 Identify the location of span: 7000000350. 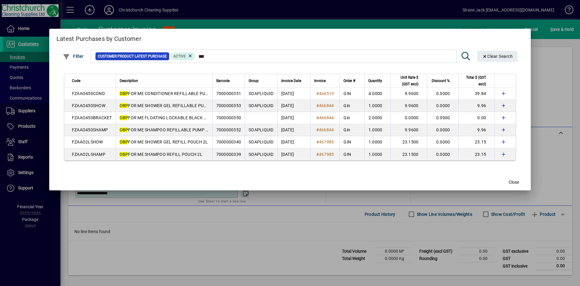
(229, 118).